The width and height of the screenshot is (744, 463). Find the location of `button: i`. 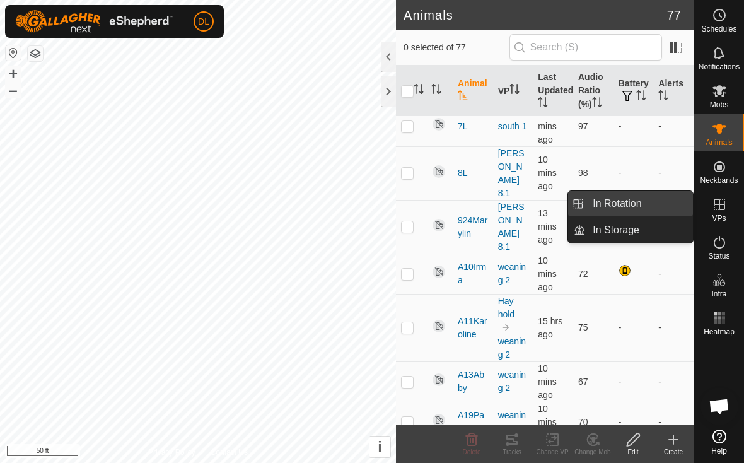

button: i is located at coordinates (379, 446).